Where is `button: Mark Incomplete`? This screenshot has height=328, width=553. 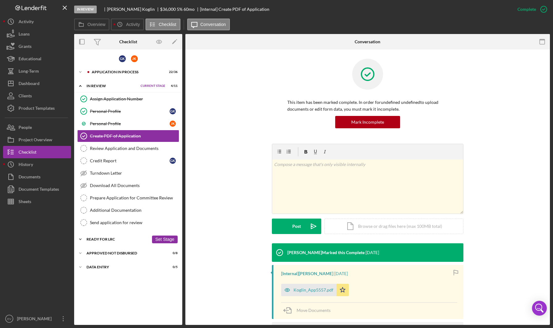 button: Mark Incomplete is located at coordinates (367, 122).